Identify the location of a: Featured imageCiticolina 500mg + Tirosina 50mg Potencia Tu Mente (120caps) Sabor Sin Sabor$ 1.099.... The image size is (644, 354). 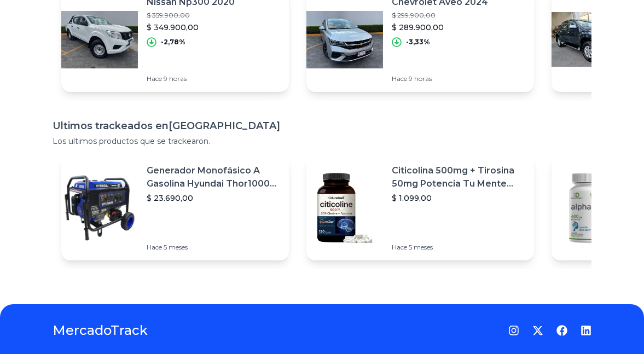
(420, 208).